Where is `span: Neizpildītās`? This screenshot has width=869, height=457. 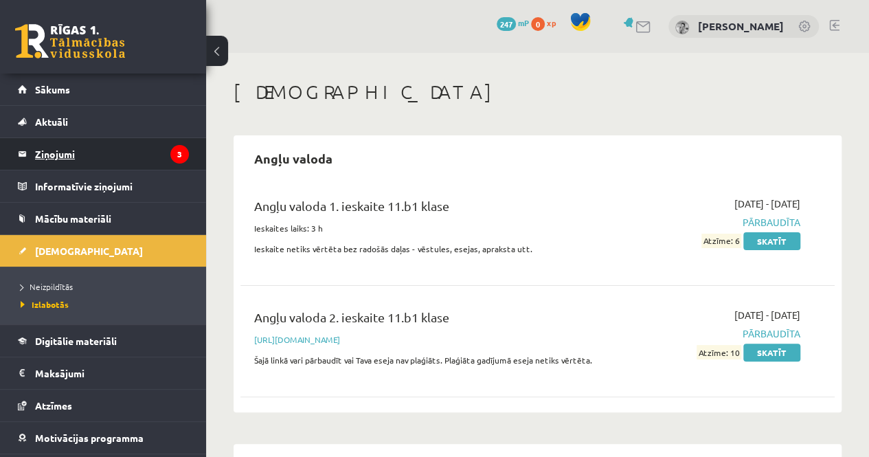
span: Neizpildītās is located at coordinates (47, 286).